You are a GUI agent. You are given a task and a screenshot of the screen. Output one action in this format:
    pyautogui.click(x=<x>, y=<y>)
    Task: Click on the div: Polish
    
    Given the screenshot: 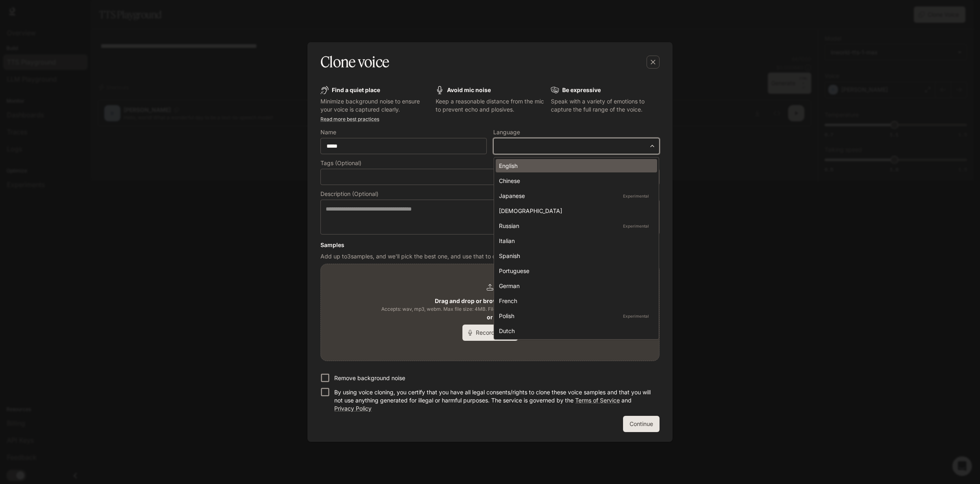 What is the action you would take?
    pyautogui.click(x=575, y=316)
    